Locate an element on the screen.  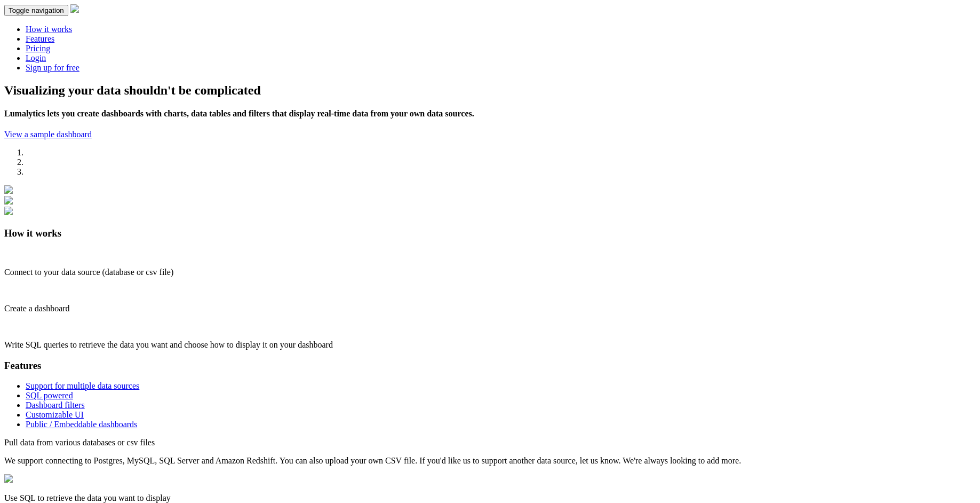
a: Public / Embeddable dashboards is located at coordinates (81, 424).